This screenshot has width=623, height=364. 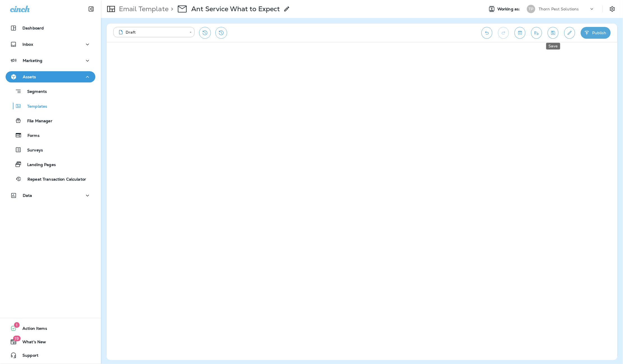 I want to click on span: Working as:, so click(x=509, y=9).